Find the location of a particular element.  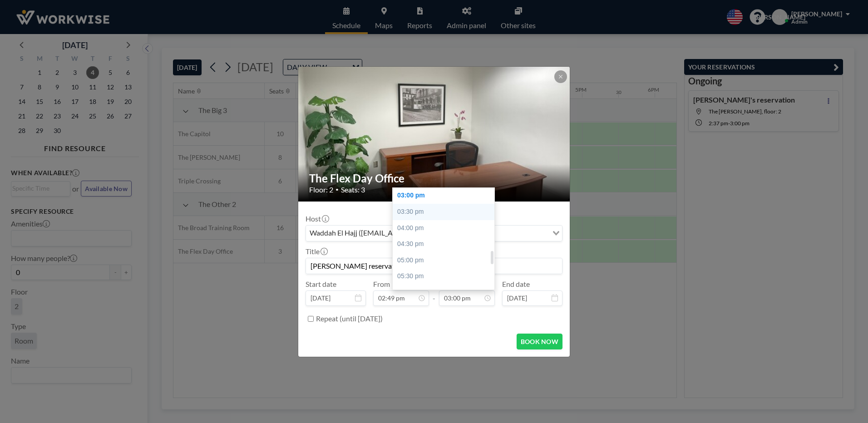

button: BOOK NOW is located at coordinates (540, 341).